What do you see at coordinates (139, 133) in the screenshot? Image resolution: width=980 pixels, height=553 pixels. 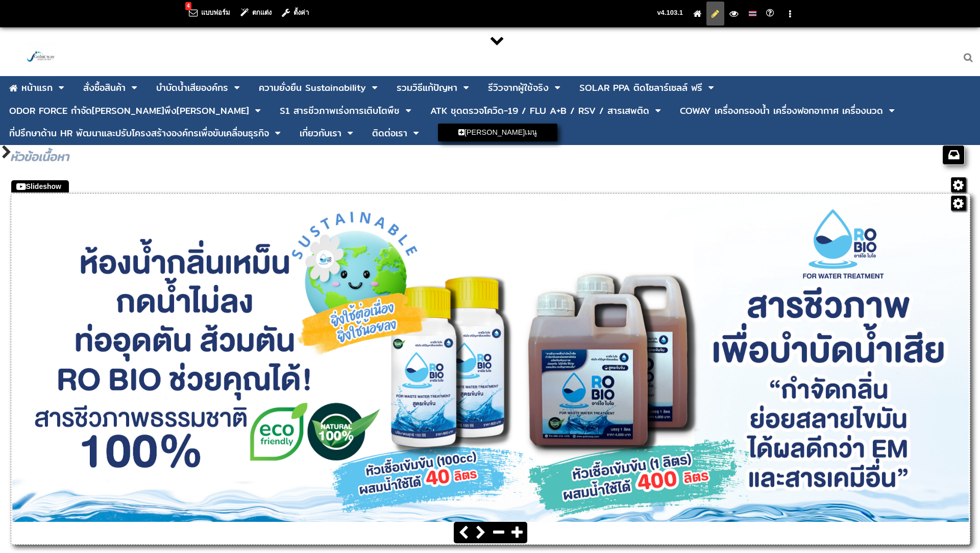 I see `a: ที่ปรึกษาด้าน HR พัฒนาและปรับโครงสร้างองค์กรเพื่อขับเคลื่อนธุรกิจ` at bounding box center [139, 133].